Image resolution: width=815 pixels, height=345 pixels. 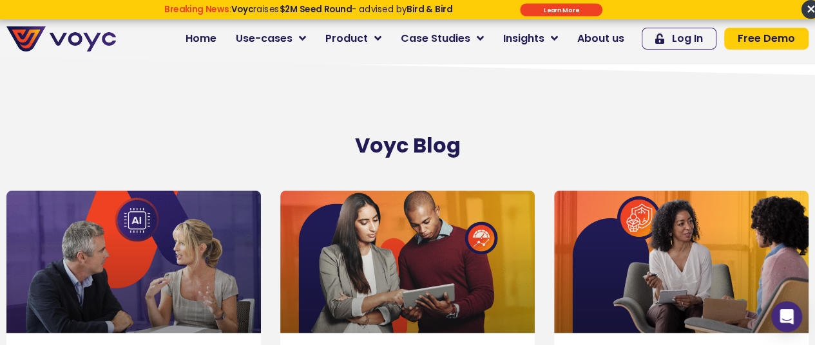 I want to click on a: Use-cases, so click(x=270, y=39).